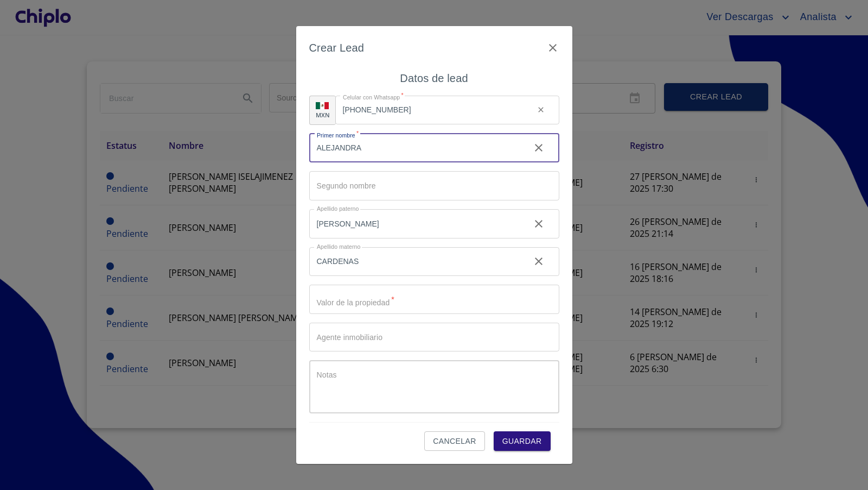 The image size is (868, 490). I want to click on button: Cancelar, so click(454, 441).